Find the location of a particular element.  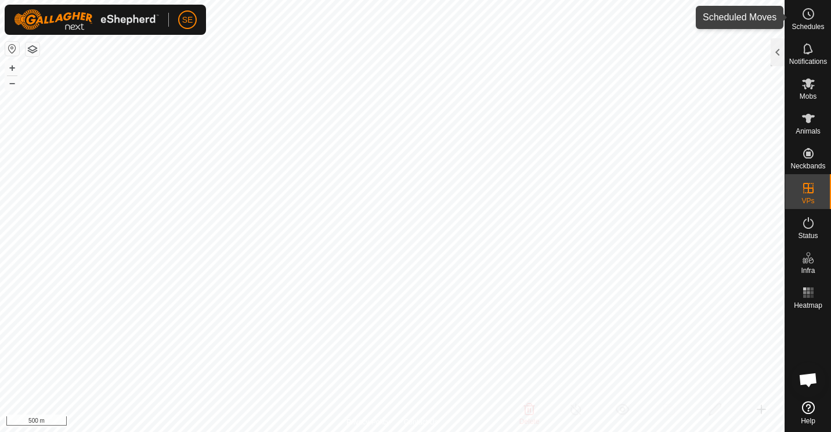

button: Reset Map is located at coordinates (12, 49).